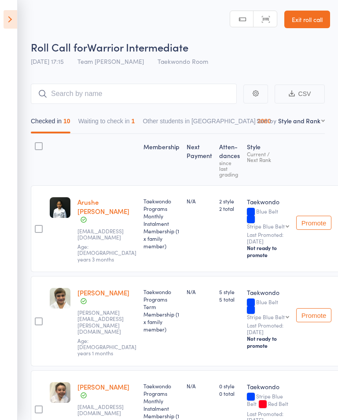 Image resolution: width=338 pixels, height=420 pixels. What do you see at coordinates (162, 160) in the screenshot?
I see `div: Membership` at bounding box center [162, 160].